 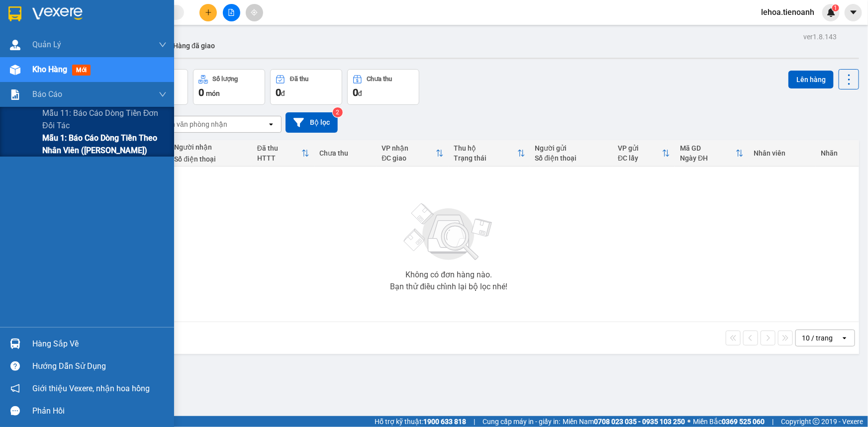 What do you see at coordinates (91, 389) in the screenshot?
I see `span: Giới thiệu Vexere, nhận hoa hồng` at bounding box center [91, 389].